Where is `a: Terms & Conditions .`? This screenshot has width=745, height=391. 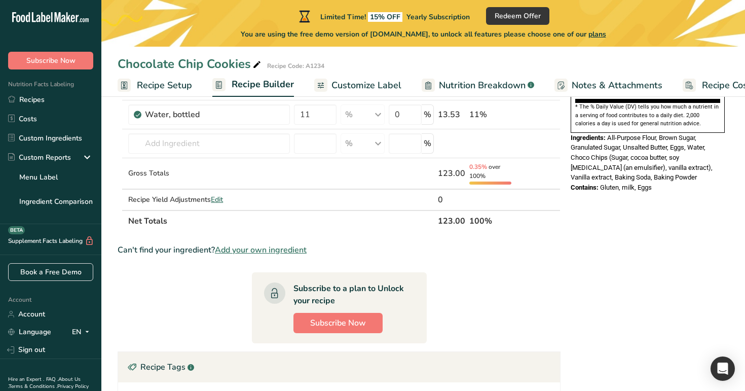
a: Terms & Conditions . is located at coordinates (33, 386).